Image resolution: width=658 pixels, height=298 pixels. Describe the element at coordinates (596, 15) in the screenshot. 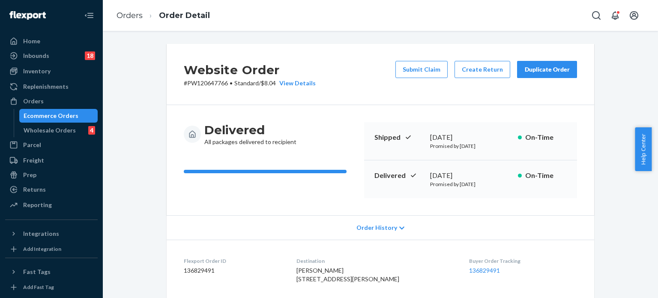

I see `button: Open Search Box` at that location.